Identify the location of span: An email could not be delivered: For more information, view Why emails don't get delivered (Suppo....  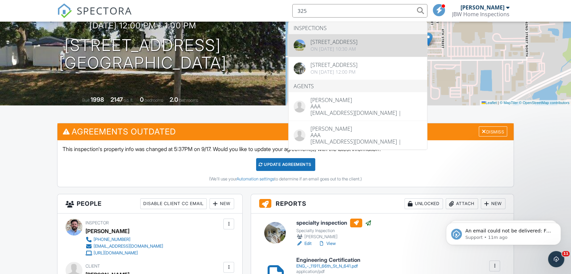
(72, 29).